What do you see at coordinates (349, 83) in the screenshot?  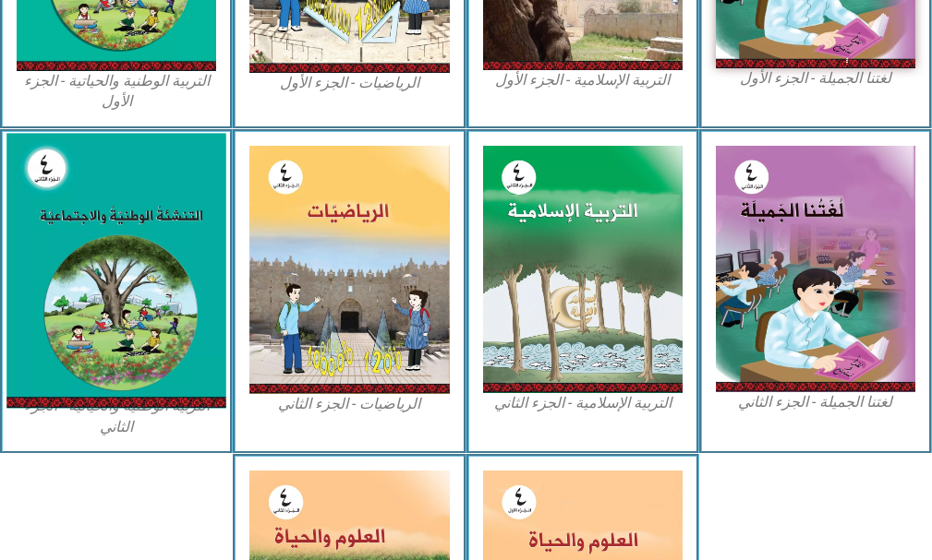 I see `figcaption: الرياضيات - الجزء الأول​` at bounding box center [349, 83].